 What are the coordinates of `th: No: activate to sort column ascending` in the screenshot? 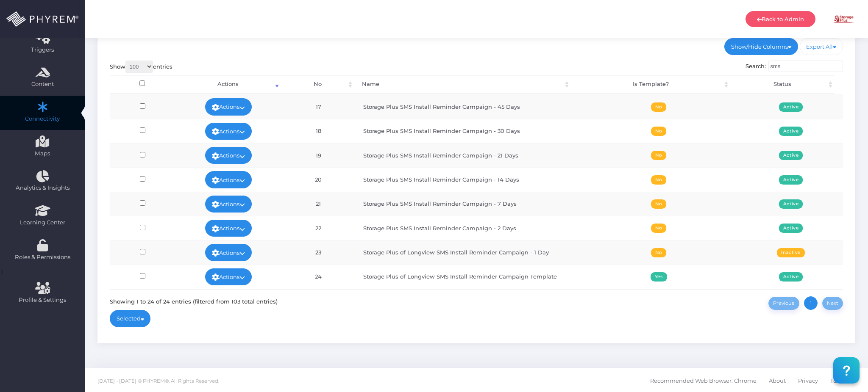 It's located at (318, 84).